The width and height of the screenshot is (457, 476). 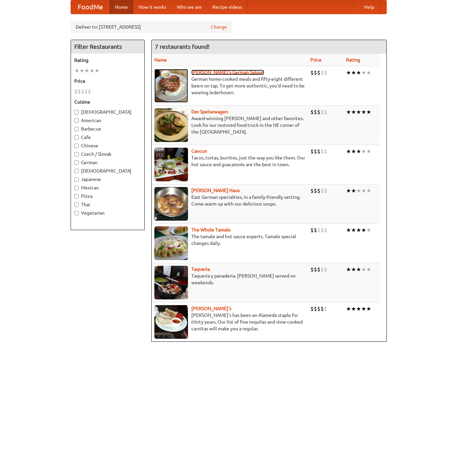 I want to click on img: speisewagen.jpg, so click(x=171, y=125).